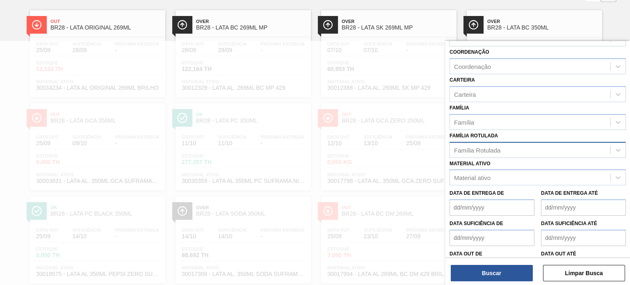  What do you see at coordinates (559, 254) in the screenshot?
I see `label: Data out até` at bounding box center [559, 254].